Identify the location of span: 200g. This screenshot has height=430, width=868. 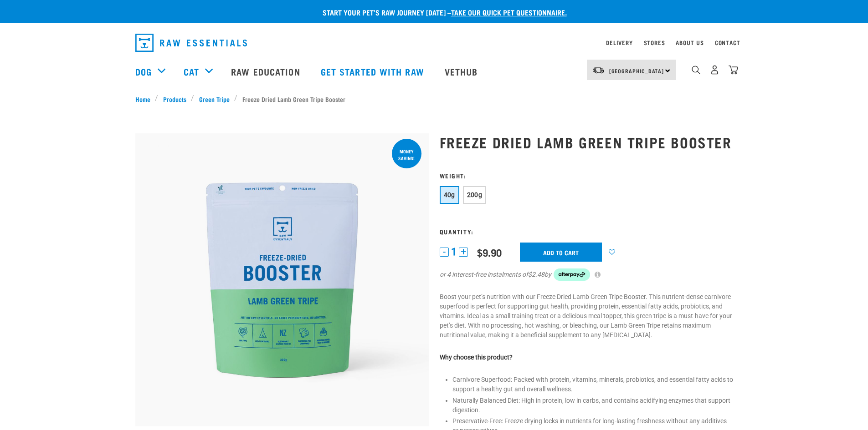
(475, 195).